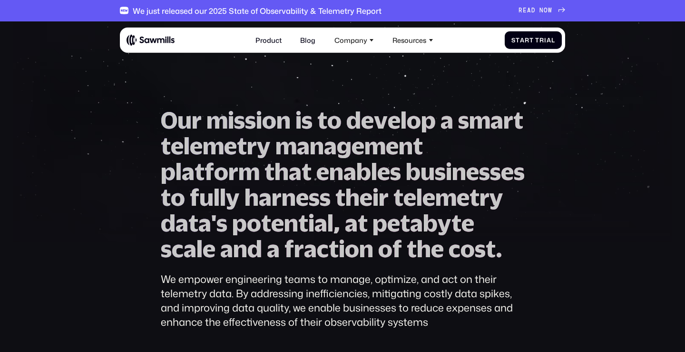  I want to click on div: We just released our 2025 State of Observability & Telemetry Report, so click(257, 10).